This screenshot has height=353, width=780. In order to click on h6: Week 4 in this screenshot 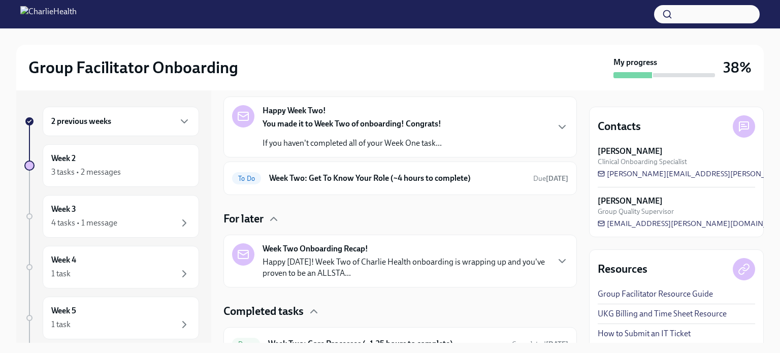, I will do `click(63, 260)`.